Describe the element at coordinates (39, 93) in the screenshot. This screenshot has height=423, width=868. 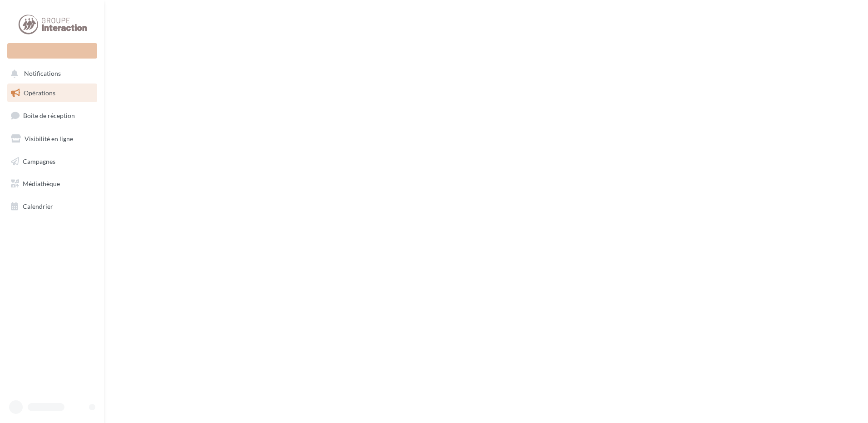
I see `span: Opérations` at that location.